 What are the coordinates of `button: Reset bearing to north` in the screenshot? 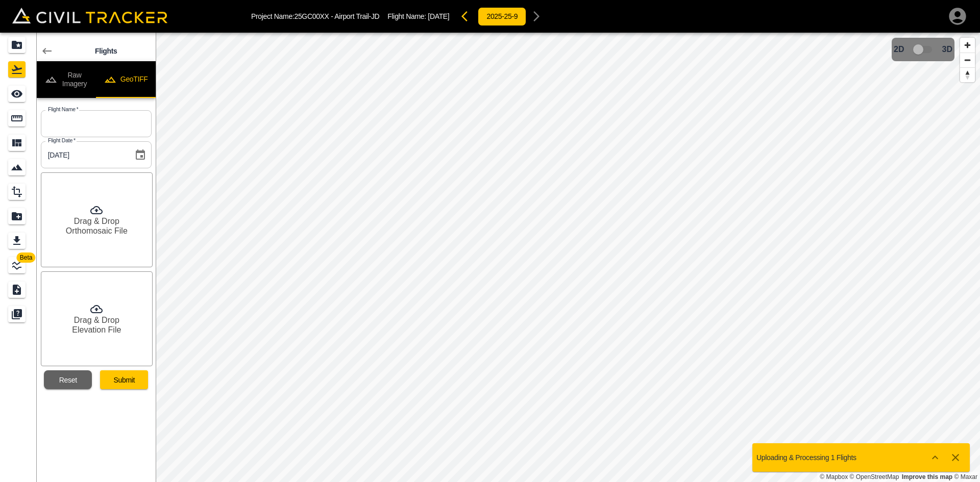 It's located at (967, 75).